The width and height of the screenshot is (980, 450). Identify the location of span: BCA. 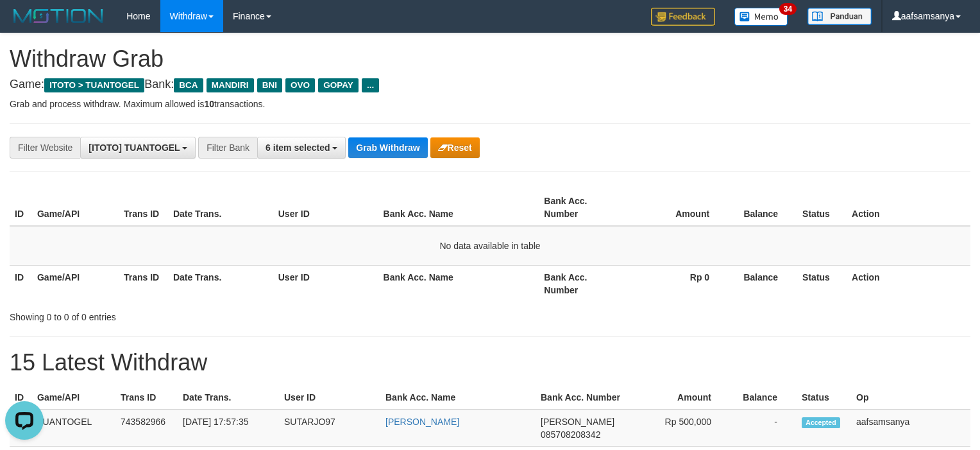
(188, 85).